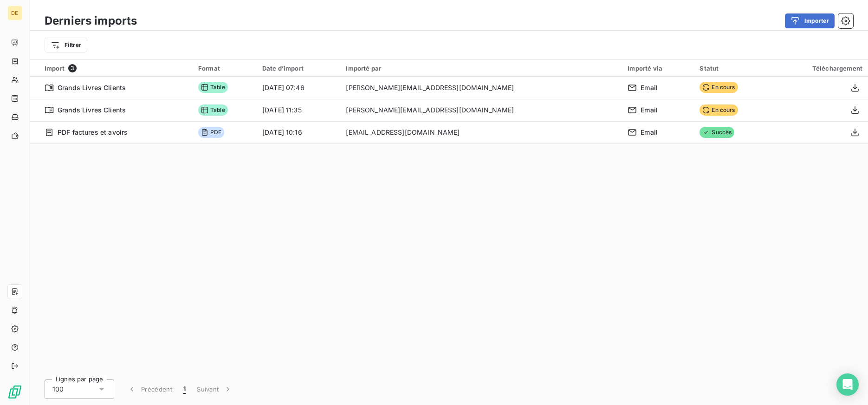 This screenshot has height=405, width=868. I want to click on div: Importé par, so click(481, 68).